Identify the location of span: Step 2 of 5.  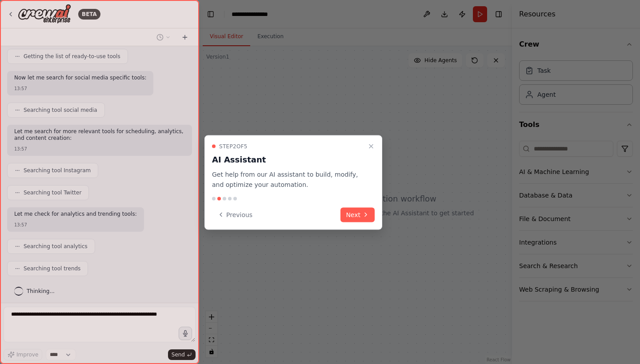
(233, 146).